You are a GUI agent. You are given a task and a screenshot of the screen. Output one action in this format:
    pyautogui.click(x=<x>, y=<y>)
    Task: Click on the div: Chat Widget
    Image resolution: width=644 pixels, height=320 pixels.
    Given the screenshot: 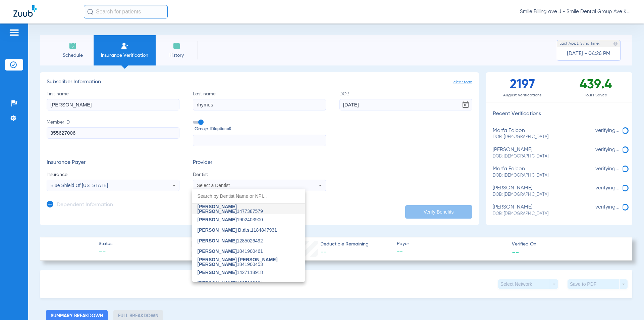 What is the action you would take?
    pyautogui.click(x=627, y=304)
    